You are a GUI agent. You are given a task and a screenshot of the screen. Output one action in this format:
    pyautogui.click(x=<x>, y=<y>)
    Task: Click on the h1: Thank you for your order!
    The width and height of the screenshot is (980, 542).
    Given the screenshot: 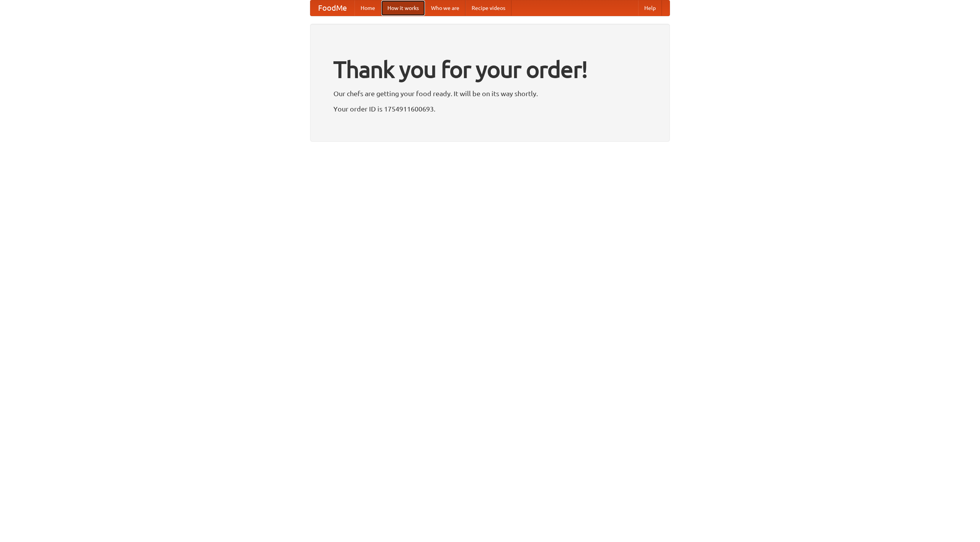 What is the action you would take?
    pyautogui.click(x=490, y=69)
    